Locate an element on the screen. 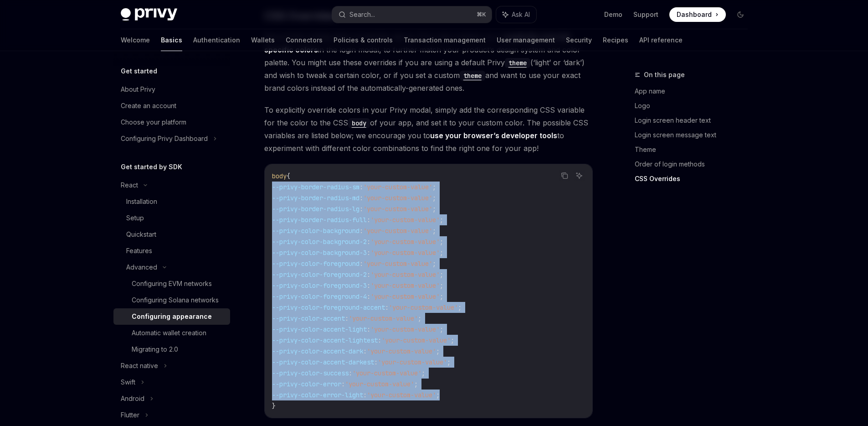 This screenshot has height=426, width=868. h5: Get started is located at coordinates (139, 71).